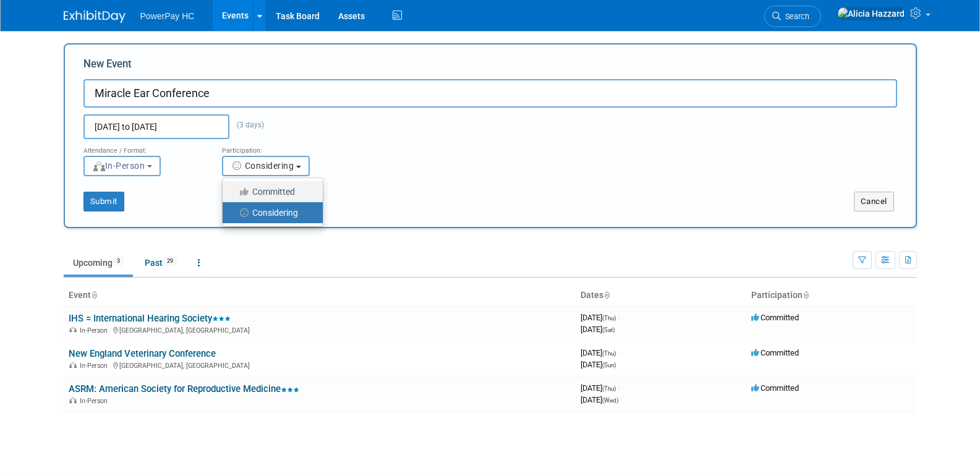  Describe the element at coordinates (606, 295) in the screenshot. I see `a: Sort by Start Date` at that location.